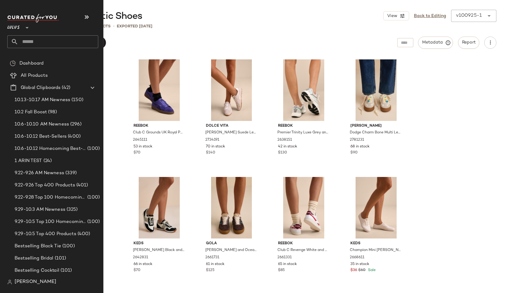 The width and height of the screenshot is (511, 293). Describe the element at coordinates (232, 244) in the screenshot. I see `span: Gola` at that location.